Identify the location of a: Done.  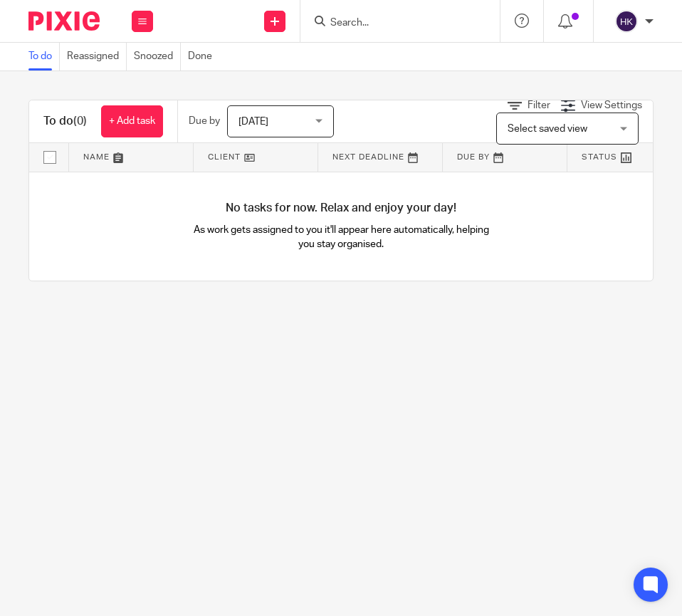
(204, 56).